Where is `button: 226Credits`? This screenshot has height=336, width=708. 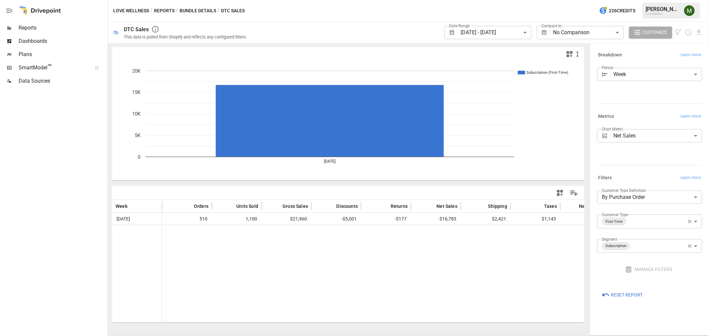 button: 226Credits is located at coordinates (617, 11).